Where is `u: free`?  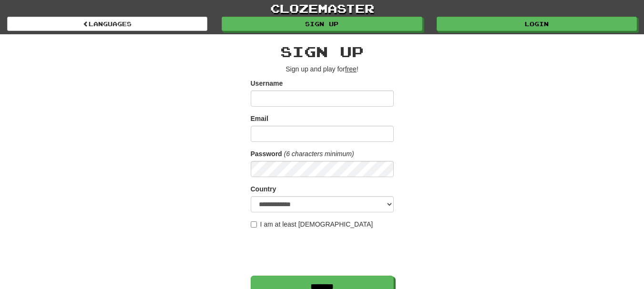
u: free is located at coordinates (351, 69).